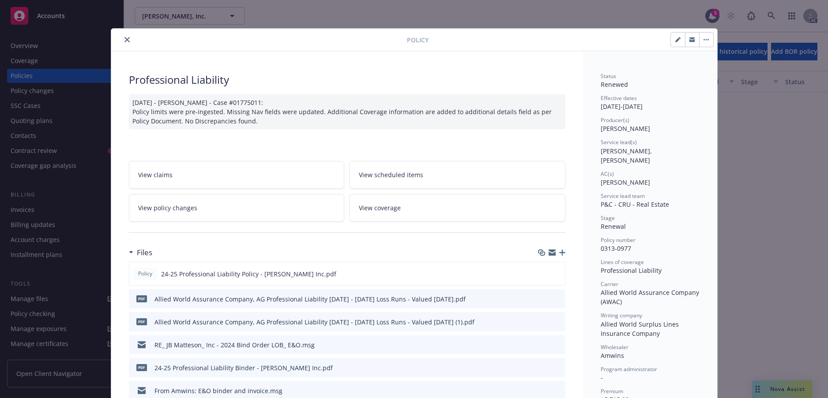 The image size is (828, 398). Describe the element at coordinates (379, 208) in the screenshot. I see `span: View coverage` at that location.